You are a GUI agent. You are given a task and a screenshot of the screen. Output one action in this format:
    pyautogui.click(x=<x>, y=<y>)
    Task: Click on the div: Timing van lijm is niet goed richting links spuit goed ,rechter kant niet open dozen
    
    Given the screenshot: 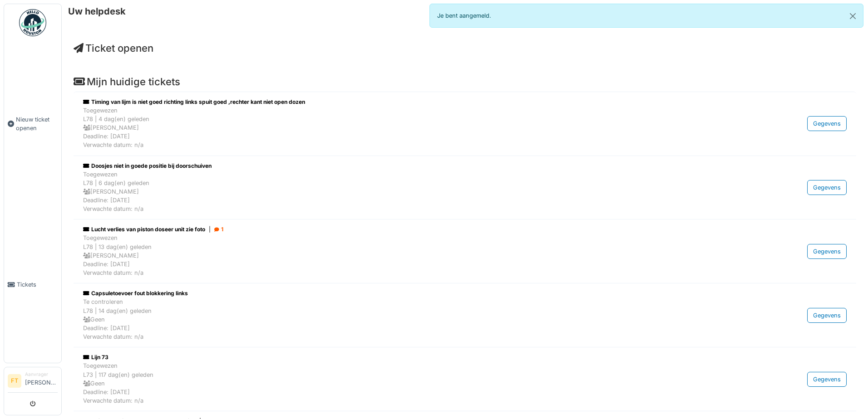 What is the action you would take?
    pyautogui.click(x=405, y=102)
    